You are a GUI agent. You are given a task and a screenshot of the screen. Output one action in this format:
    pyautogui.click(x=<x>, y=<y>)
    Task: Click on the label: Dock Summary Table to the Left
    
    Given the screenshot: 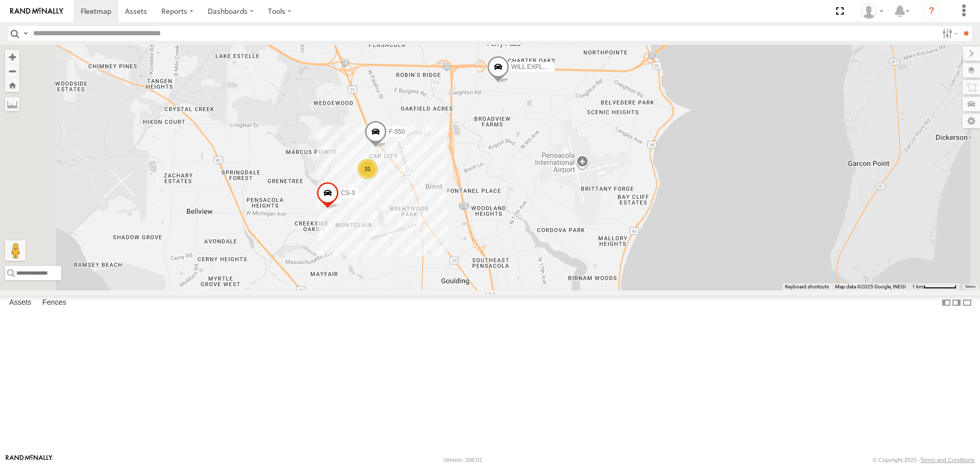 What is the action you would take?
    pyautogui.click(x=946, y=303)
    